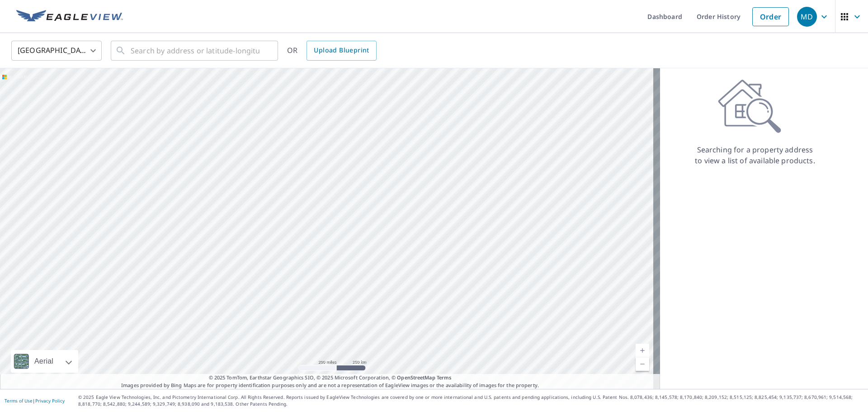 This screenshot has height=412, width=868. I want to click on p: © 2025 Eagle View Technologies, Inc. and Pictometry International Corp. All Rights Reserved. Repo..., so click(470, 401).